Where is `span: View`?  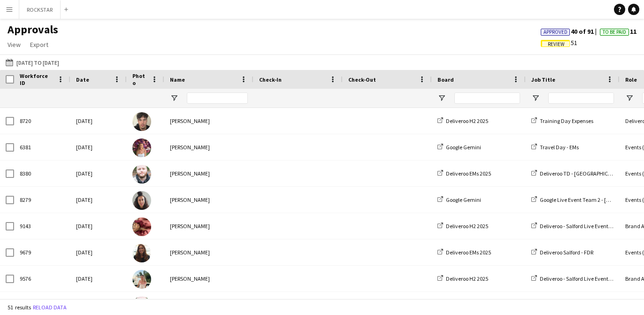 span: View is located at coordinates (14, 45).